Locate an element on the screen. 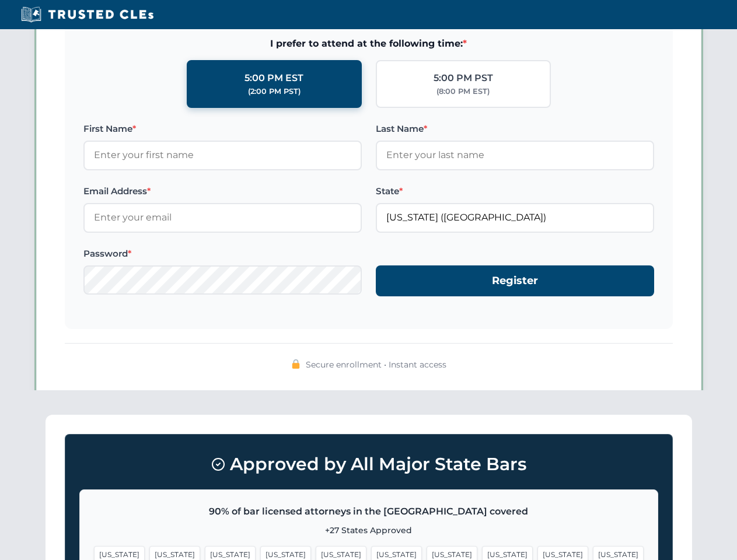 The image size is (737, 560). label: Email Address is located at coordinates (222, 192).